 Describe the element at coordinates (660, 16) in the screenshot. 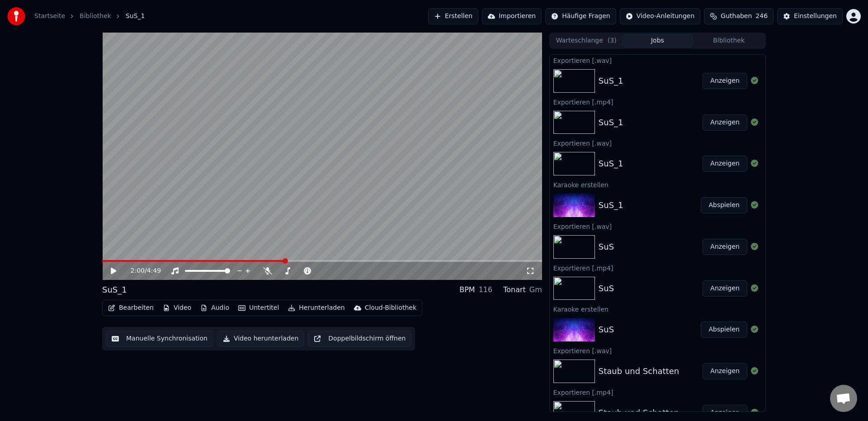

I see `button: Video-Anleitungen` at that location.